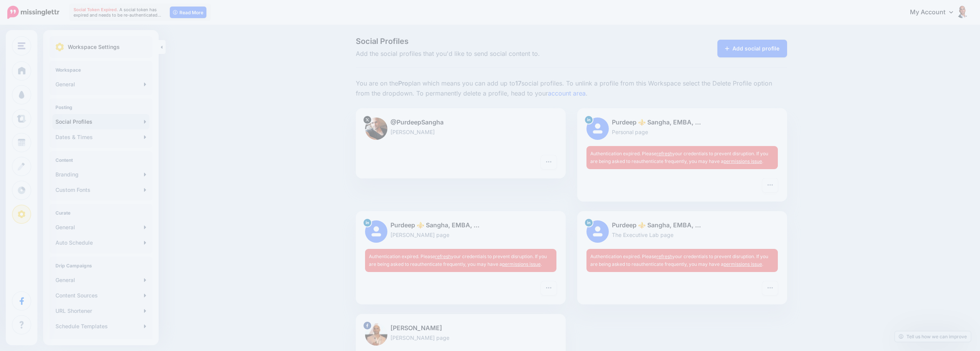 The height and width of the screenshot is (351, 980). I want to click on a: URL Shortener, so click(101, 312).